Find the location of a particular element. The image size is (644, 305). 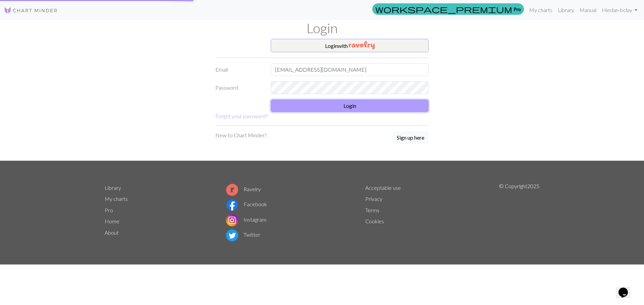

h1: Login is located at coordinates (322, 28).